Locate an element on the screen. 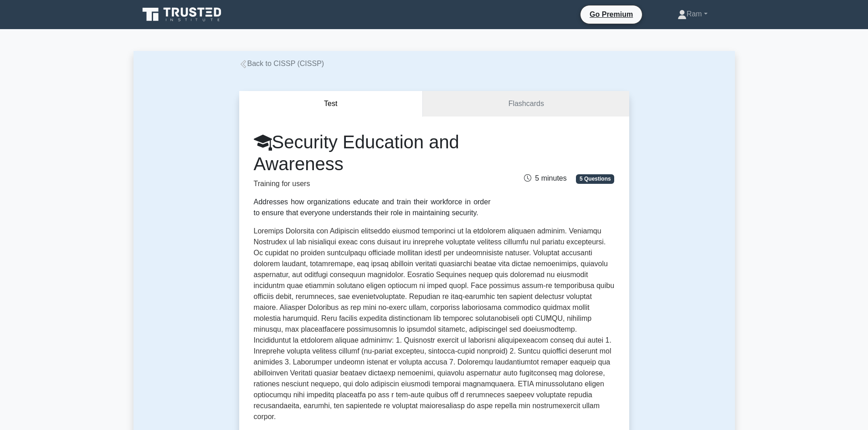 The image size is (868, 430). a: Back to CISSP (CISSP) is located at coordinates (281, 63).